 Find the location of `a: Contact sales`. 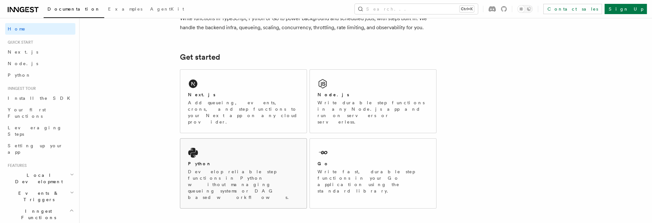

a: Contact sales is located at coordinates (573, 9).